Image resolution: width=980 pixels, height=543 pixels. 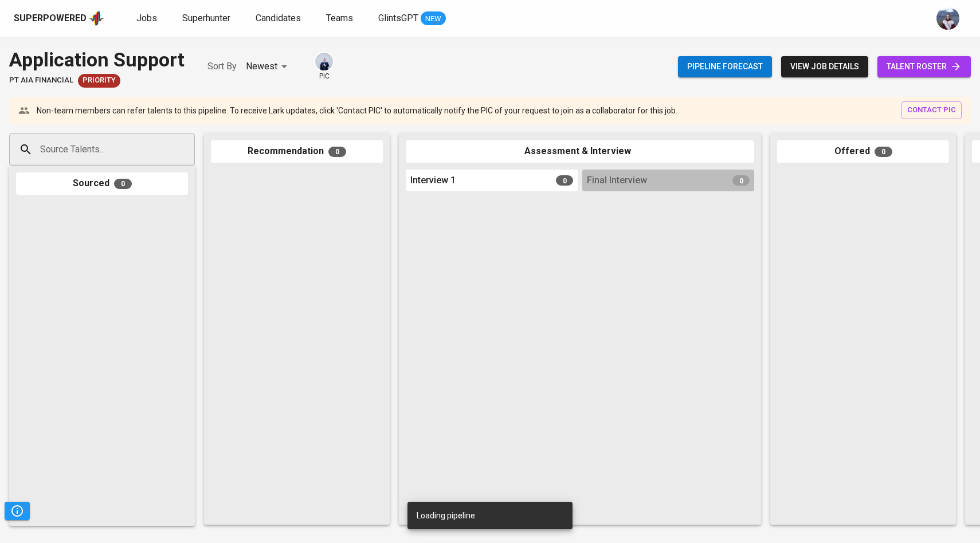 What do you see at coordinates (324, 61) in the screenshot?
I see `img: annisa@glints.com` at bounding box center [324, 61].